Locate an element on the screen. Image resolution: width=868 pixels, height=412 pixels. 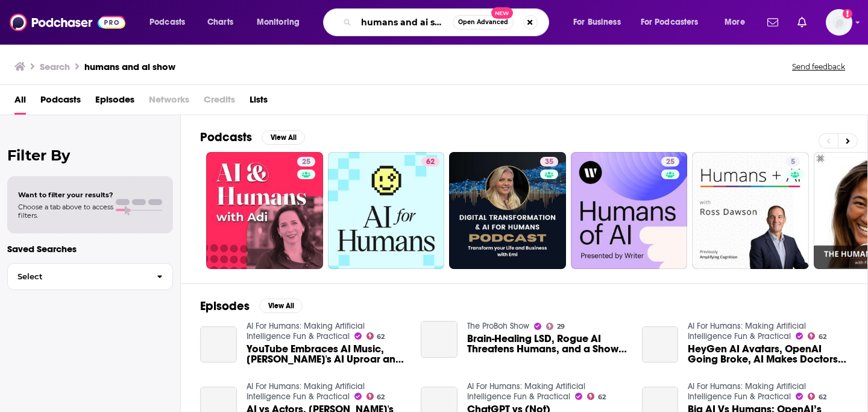
h2: Podcasts is located at coordinates (226, 137).